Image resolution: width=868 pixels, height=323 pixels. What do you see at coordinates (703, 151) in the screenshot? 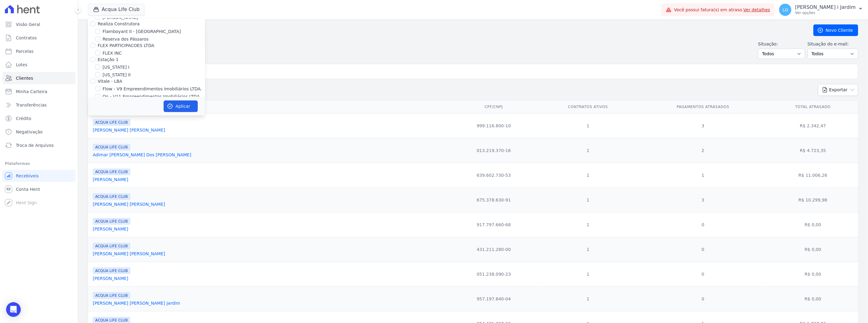
I see `td: 2` at bounding box center [703, 151].